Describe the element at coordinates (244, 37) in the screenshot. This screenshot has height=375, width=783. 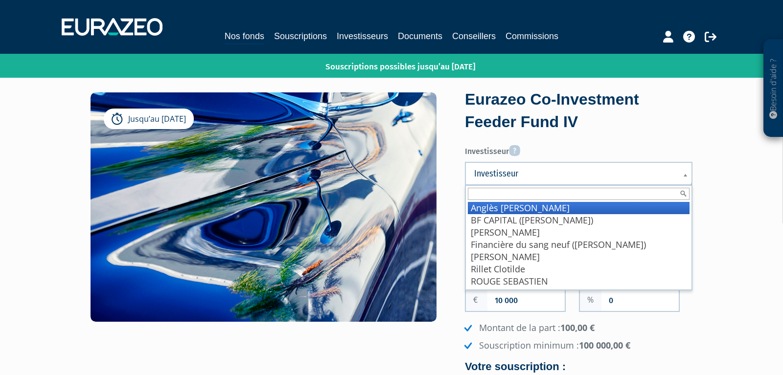
I see `a: Nos fonds` at that location.